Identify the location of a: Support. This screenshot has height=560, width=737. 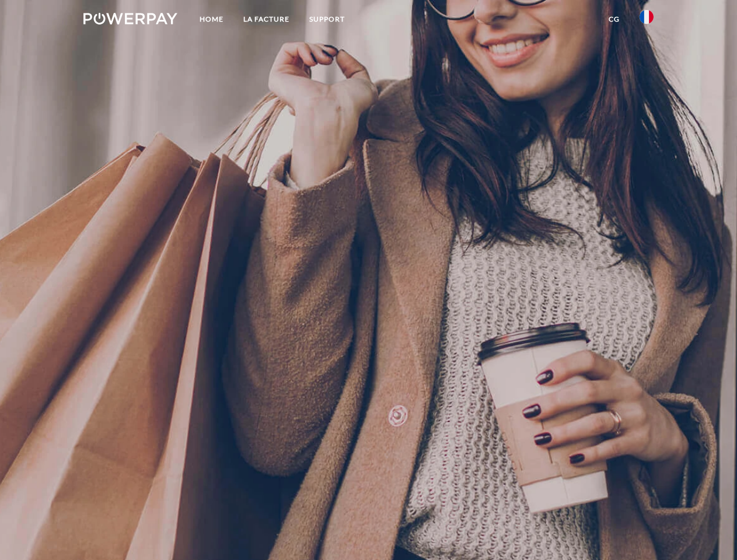
(327, 19).